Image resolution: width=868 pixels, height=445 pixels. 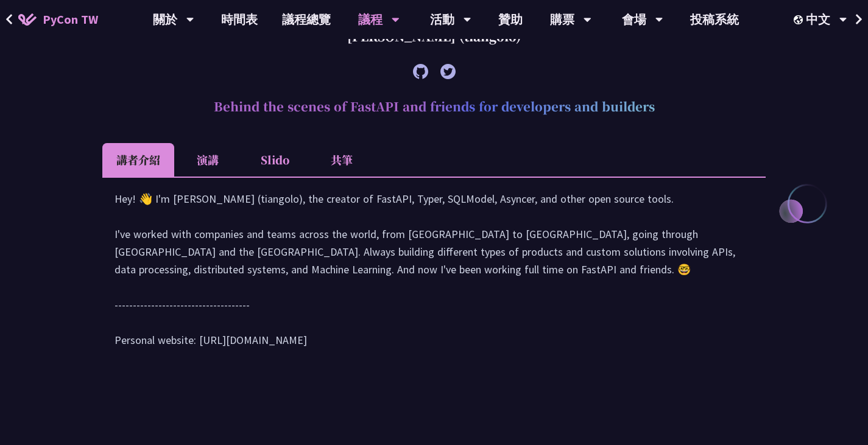 I want to click on img: Locale Icon, so click(x=799, y=20).